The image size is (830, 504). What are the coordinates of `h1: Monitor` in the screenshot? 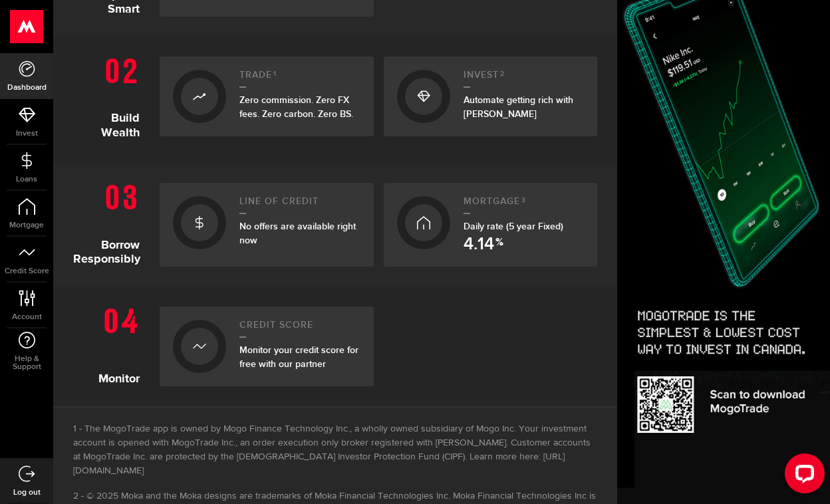 It's located at (111, 343).